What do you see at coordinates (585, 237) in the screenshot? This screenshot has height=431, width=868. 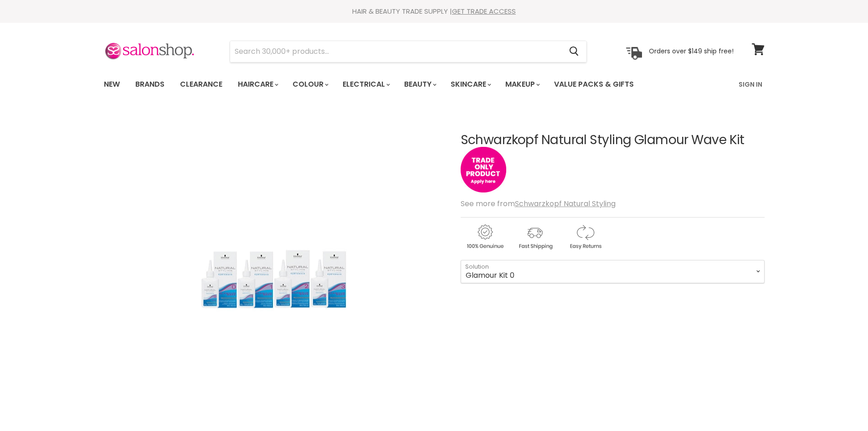 I see `img: returns.gif` at bounding box center [585, 237].